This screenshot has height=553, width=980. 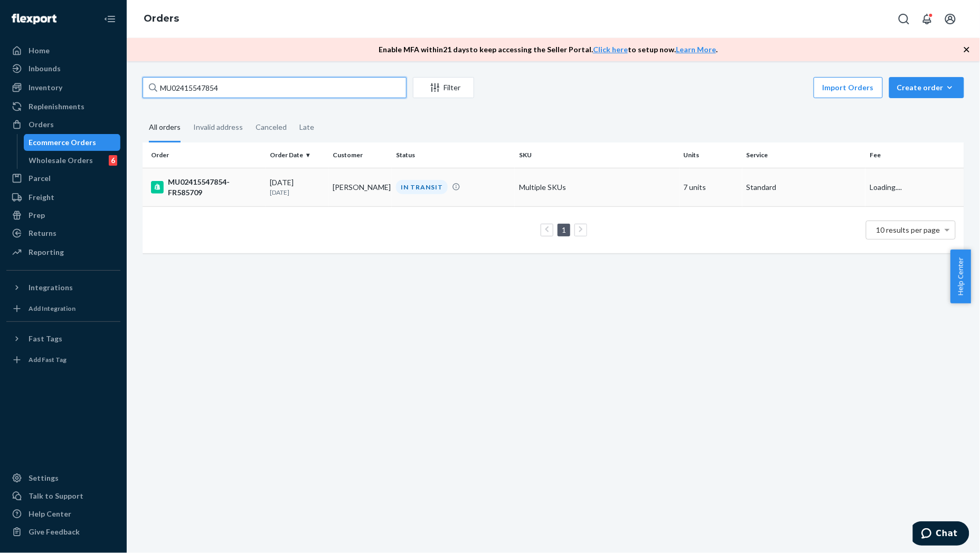 What do you see at coordinates (56, 107) in the screenshot?
I see `div: Replenishments` at bounding box center [56, 107].